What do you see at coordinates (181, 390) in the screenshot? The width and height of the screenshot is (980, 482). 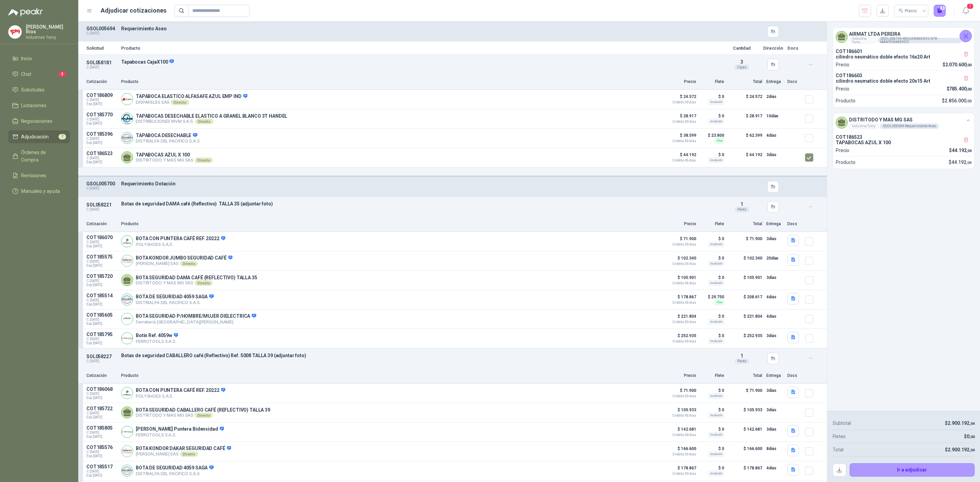 I see `p: BOTA CON PUNTERA CAFÉ REF. 20222` at bounding box center [181, 390].